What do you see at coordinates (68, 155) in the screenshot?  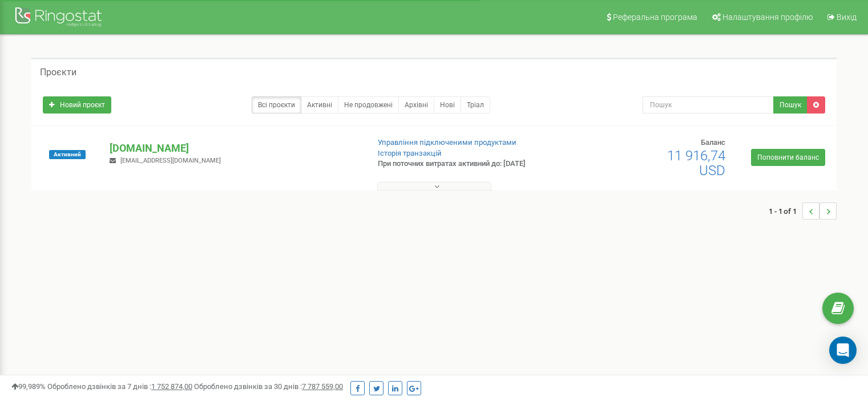 I see `span: Активний` at bounding box center [68, 155].